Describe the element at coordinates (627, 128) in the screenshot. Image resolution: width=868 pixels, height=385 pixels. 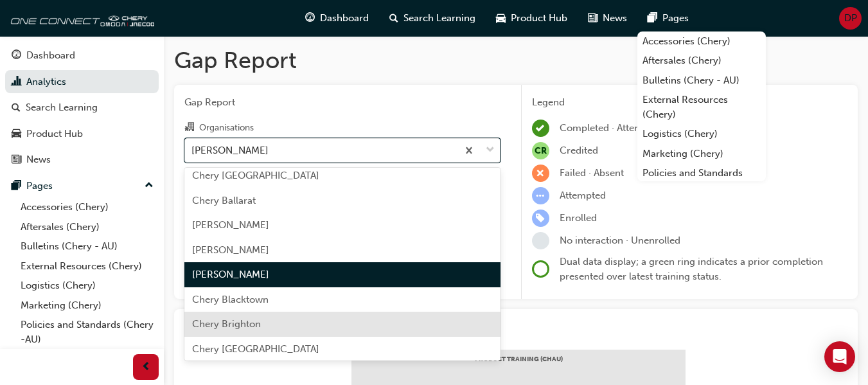
I see `span: Completed · Attended · Passed` at that location.